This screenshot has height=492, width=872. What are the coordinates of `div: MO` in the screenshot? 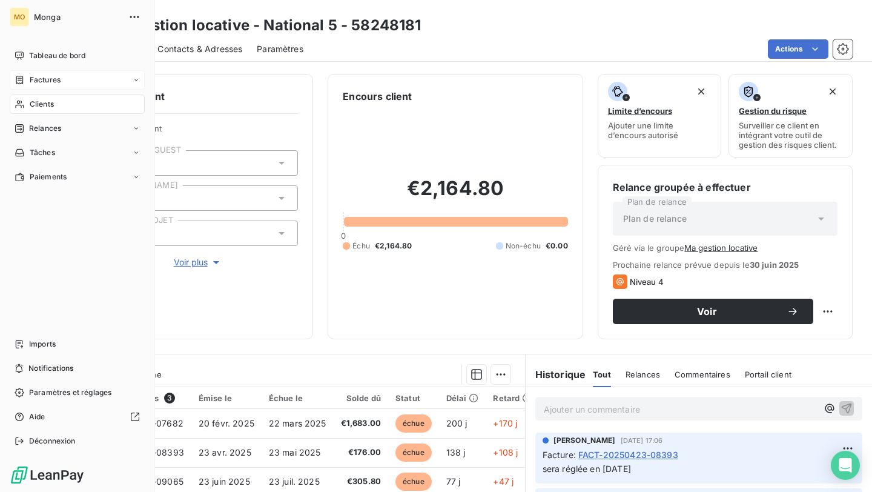 It's located at (19, 17).